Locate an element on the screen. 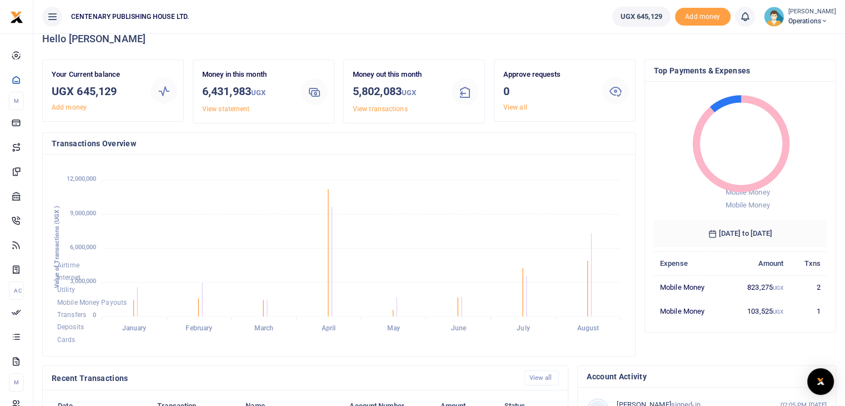 The image size is (845, 406). th: Expense is located at coordinates (691, 263).